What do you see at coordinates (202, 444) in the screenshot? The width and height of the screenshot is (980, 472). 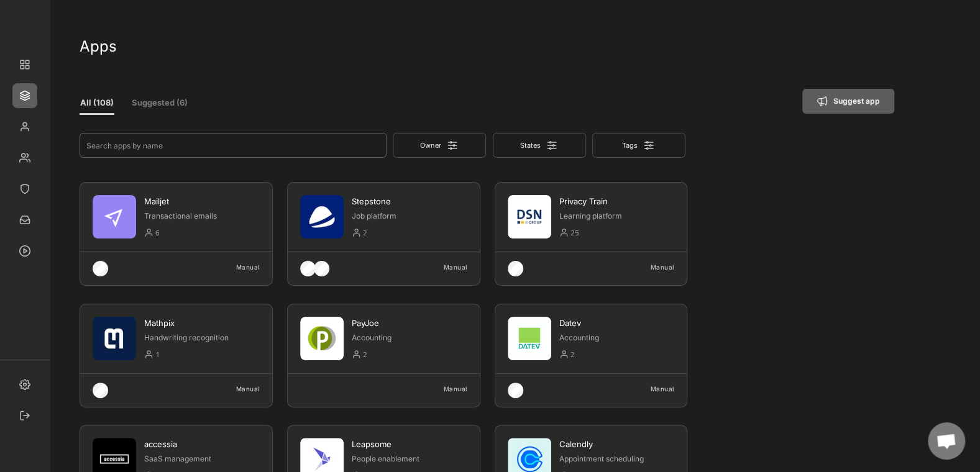 I see `div: accessia` at bounding box center [202, 444].